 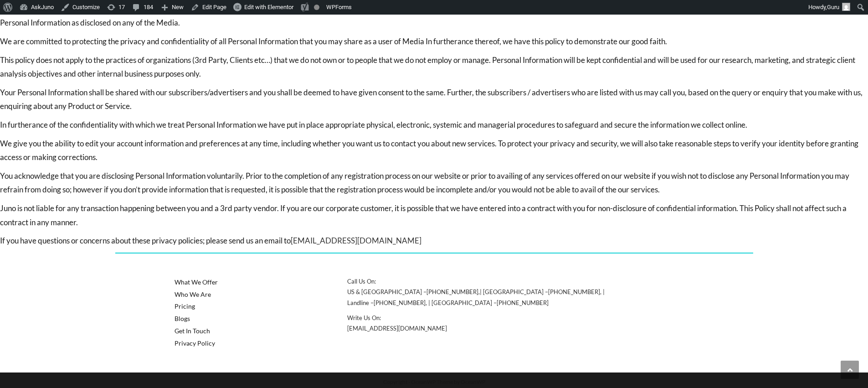 I want to click on a: Blogs, so click(x=252, y=319).